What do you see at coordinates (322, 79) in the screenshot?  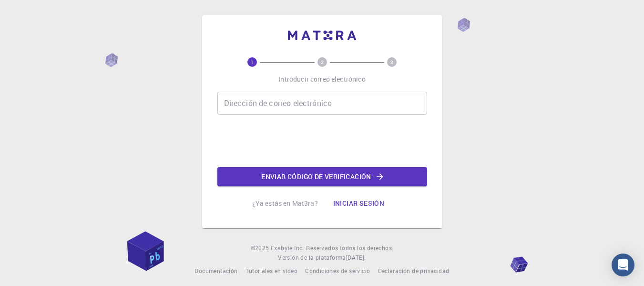 I see `font: Introducir correo electrónico` at bounding box center [322, 79].